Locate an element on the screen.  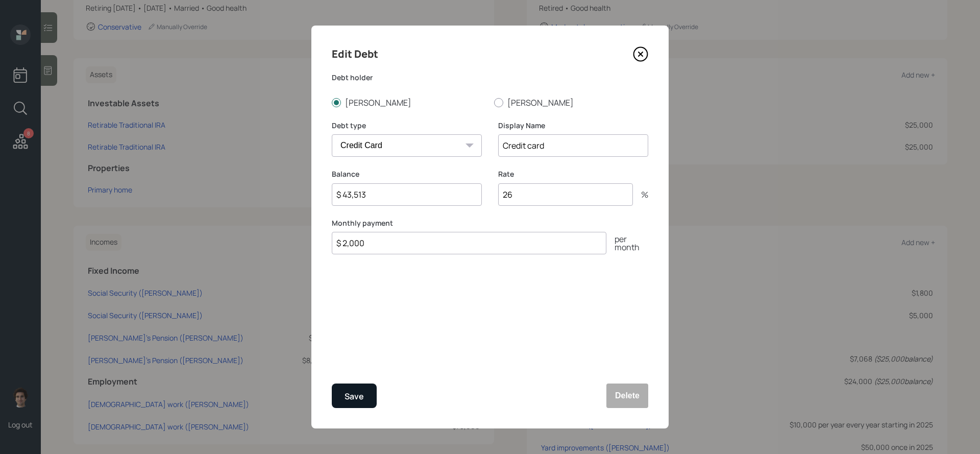
label: Rate is located at coordinates (573, 174).